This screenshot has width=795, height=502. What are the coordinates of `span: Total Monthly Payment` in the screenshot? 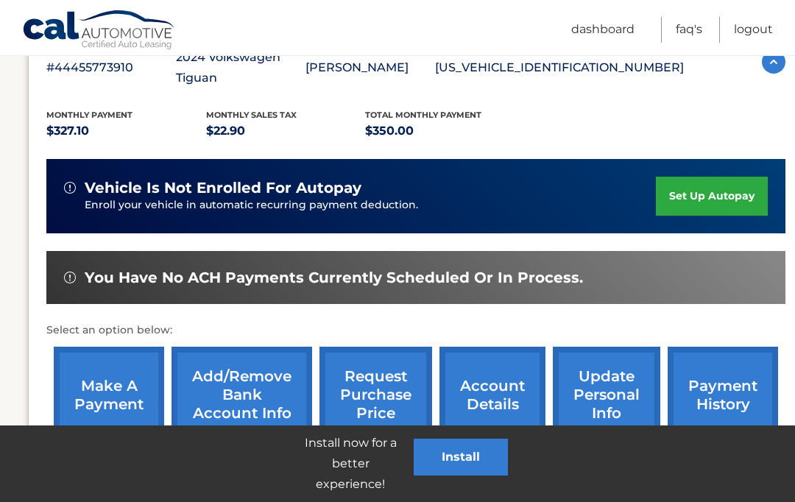 It's located at (423, 115).